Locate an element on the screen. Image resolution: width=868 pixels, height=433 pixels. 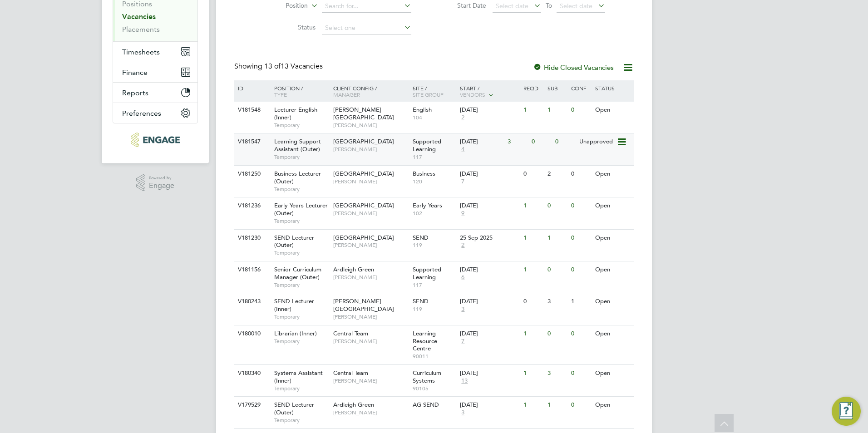
span: Engage is located at coordinates (162, 185).